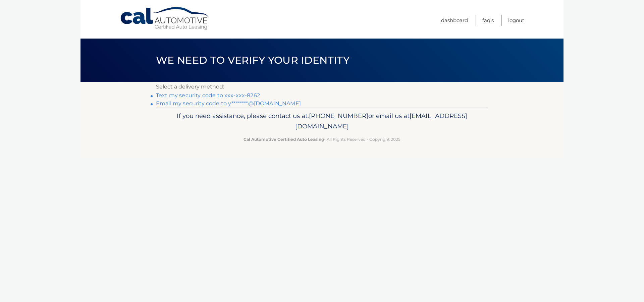  I want to click on p: - All Rights Reserved - Copyright 2025, so click(322, 139).